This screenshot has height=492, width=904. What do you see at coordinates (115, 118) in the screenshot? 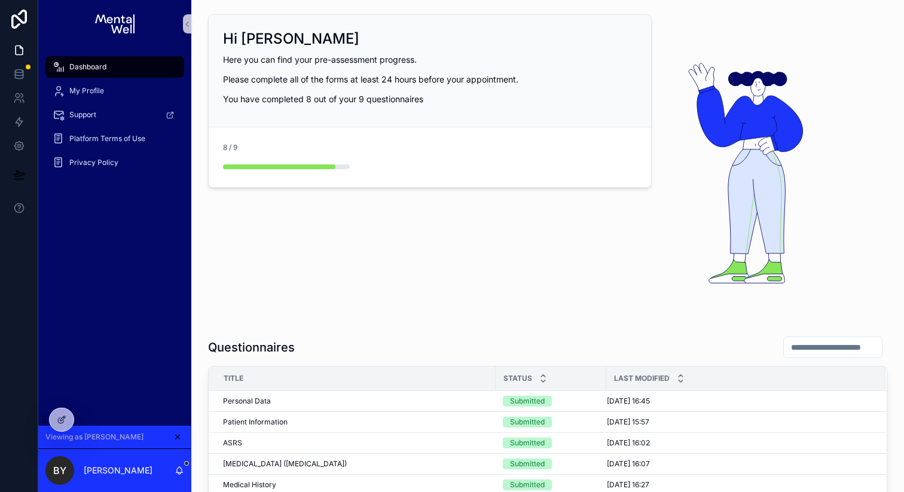
I see `div: scrollable content` at bounding box center [115, 118].